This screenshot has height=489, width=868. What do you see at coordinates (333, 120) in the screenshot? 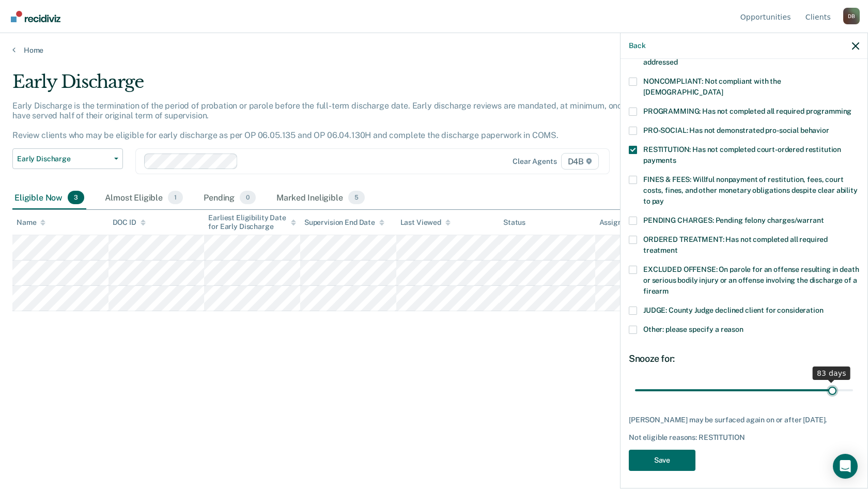
I see `p: Early Discharge is the termination of the period of probation or parole before the full-term disc...` at bounding box center [333, 120].